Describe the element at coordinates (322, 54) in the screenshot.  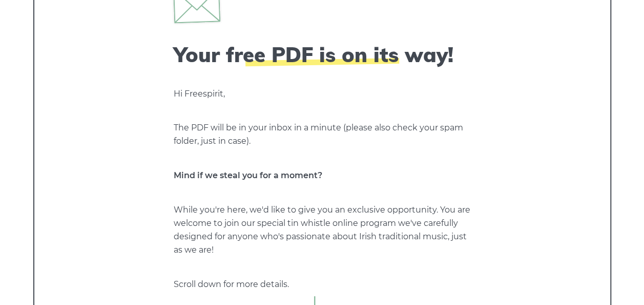
I see `h2: Your free PDF is on its way!` at that location.